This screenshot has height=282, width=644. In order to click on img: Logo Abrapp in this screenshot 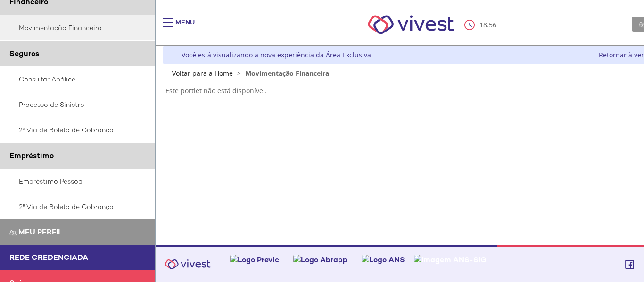, I will do `click(320, 259)`.